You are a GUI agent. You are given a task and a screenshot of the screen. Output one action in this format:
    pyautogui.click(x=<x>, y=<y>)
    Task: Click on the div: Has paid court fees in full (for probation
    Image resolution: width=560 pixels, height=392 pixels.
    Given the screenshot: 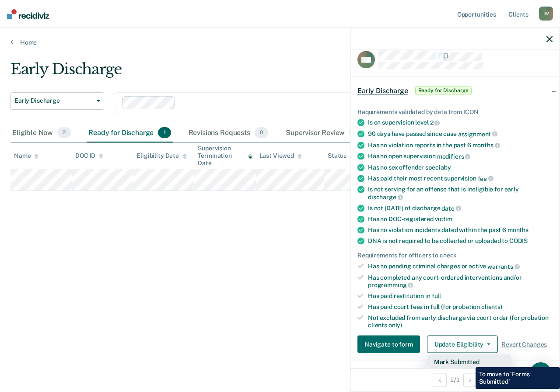 What is the action you would take?
    pyautogui.click(x=460, y=307)
    